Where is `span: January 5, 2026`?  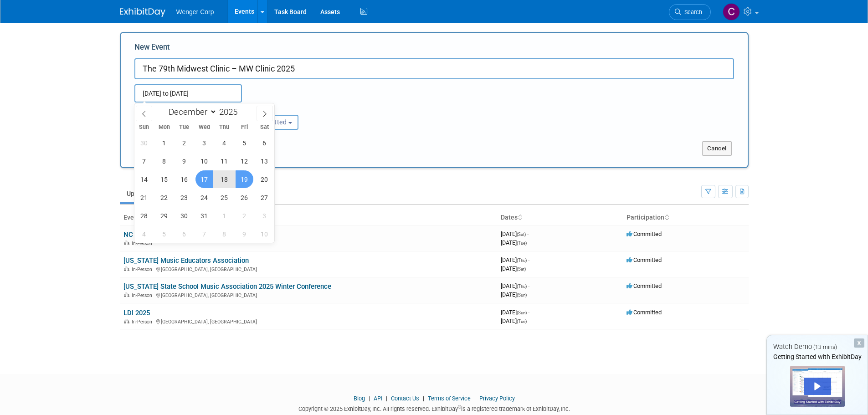 span: January 5, 2026 is located at coordinates (164, 234).